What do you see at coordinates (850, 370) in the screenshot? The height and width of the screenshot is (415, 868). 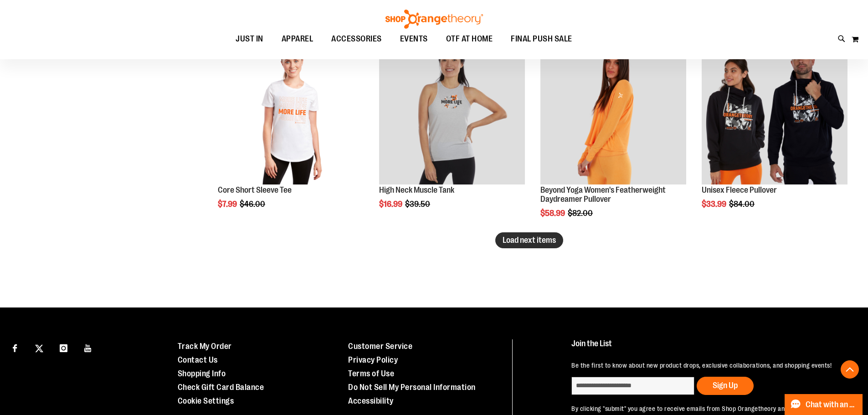 I see `button: Back To Top` at bounding box center [850, 370].